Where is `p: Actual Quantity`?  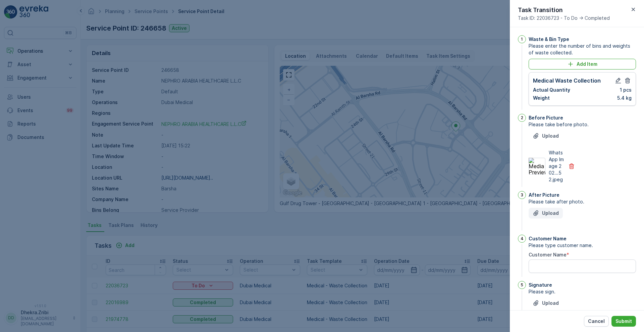
p: Actual Quantity is located at coordinates (551, 90).